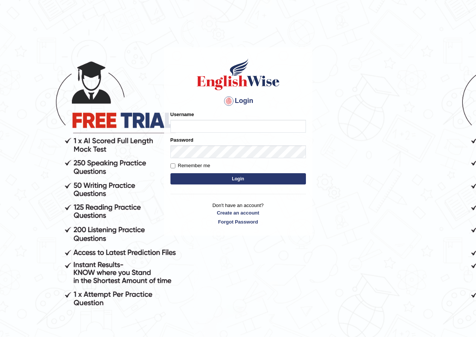 The width and height of the screenshot is (476, 337). I want to click on label: Remember me, so click(190, 166).